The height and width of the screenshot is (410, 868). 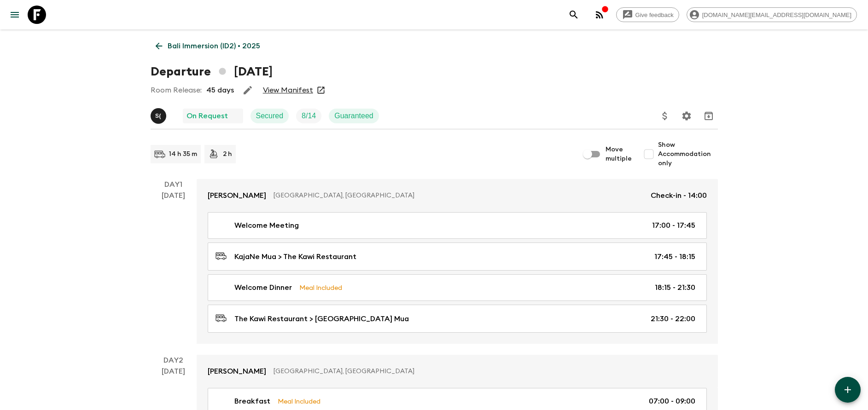 What do you see at coordinates (288, 91) in the screenshot?
I see `a: View Manifest` at bounding box center [288, 91].